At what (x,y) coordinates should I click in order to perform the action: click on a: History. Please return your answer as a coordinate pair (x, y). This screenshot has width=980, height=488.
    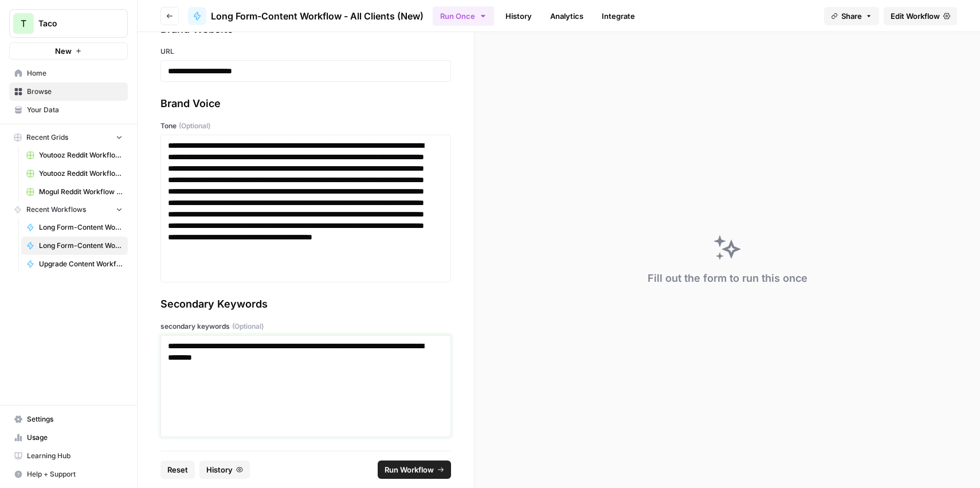
    Looking at the image, I should click on (519, 16).